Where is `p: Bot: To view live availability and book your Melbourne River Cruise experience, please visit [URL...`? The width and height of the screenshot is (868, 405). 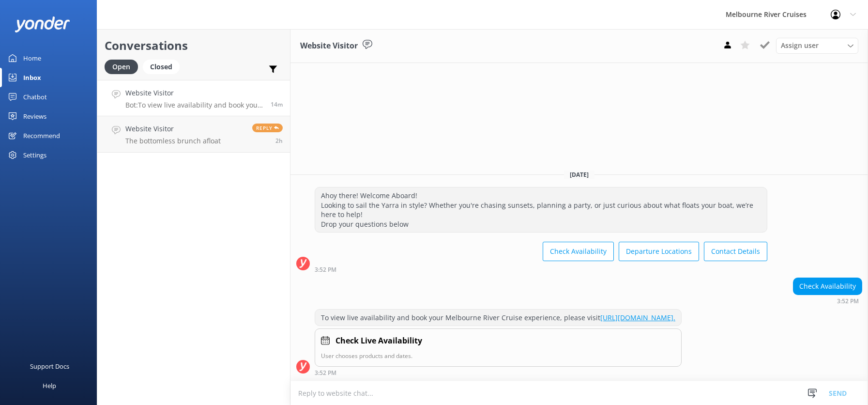 p: Bot: To view live availability and book your Melbourne River Cruise experience, please visit [URL... is located at coordinates (194, 105).